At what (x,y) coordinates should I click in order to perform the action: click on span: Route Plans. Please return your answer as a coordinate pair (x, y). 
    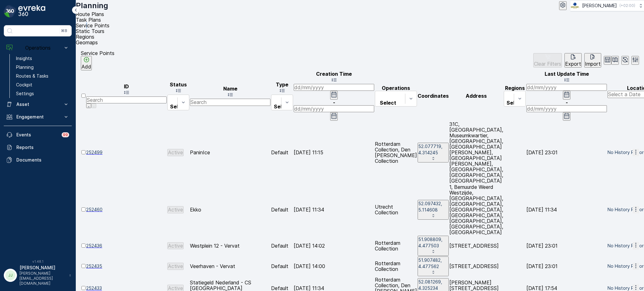
    Looking at the image, I should click on (90, 14).